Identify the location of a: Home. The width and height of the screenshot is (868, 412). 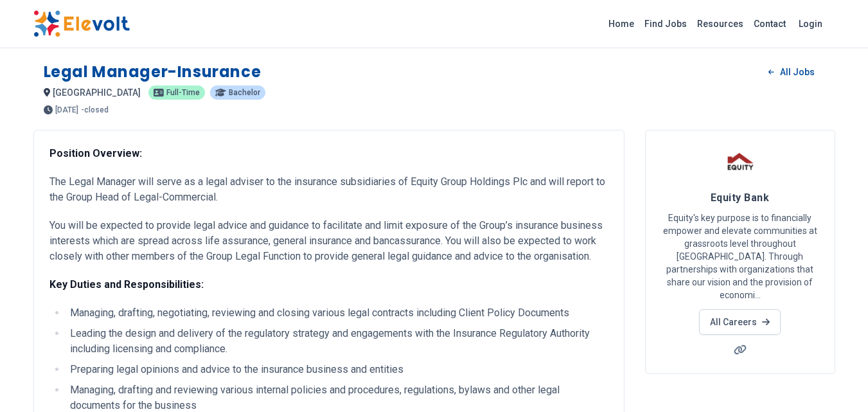
(621, 23).